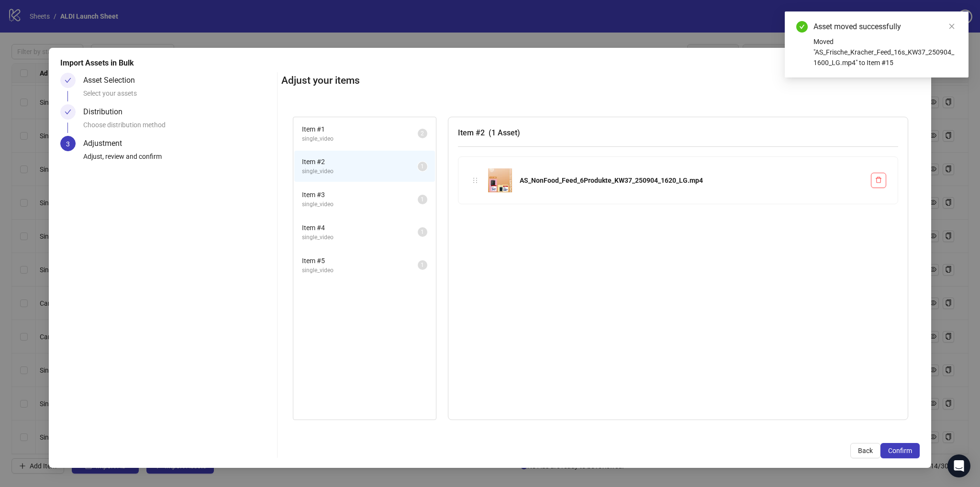 The image size is (980, 487). What do you see at coordinates (359, 261) in the screenshot?
I see `span: Item # 5` at bounding box center [359, 261].